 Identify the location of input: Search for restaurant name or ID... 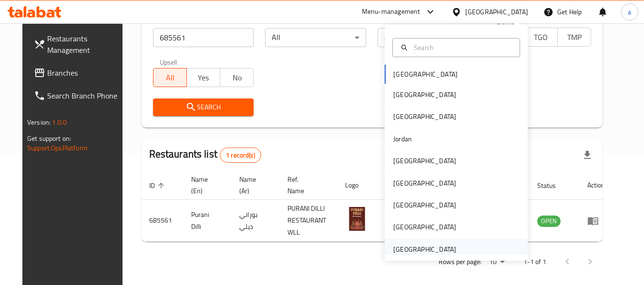
(204, 37).